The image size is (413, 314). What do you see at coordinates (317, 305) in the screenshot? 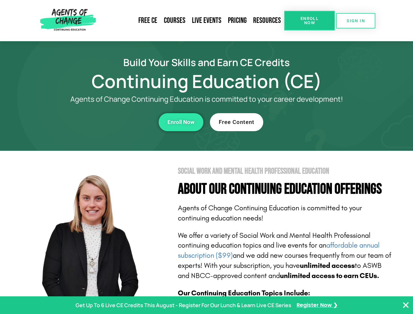
I see `span: Register Now ❯` at bounding box center [317, 305].